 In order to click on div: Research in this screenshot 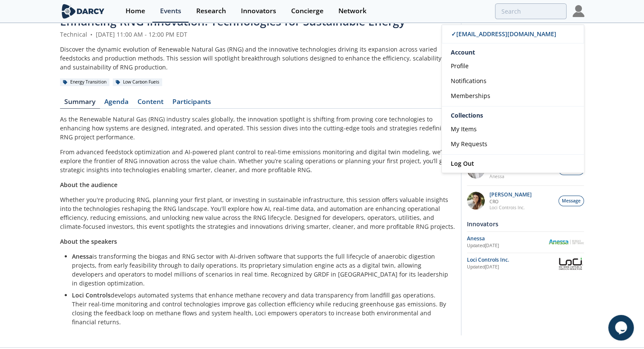, I will do `click(211, 11)`.